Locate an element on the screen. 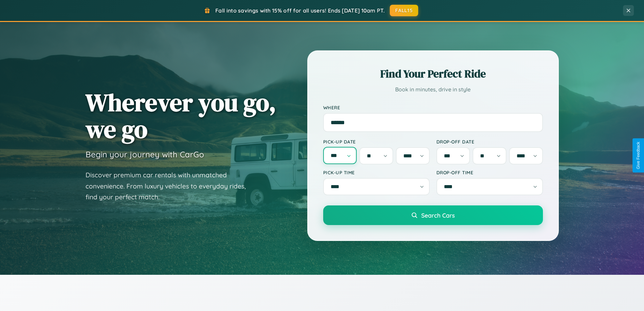 The image size is (644, 311). label: Drop-off Date is located at coordinates (489, 141).